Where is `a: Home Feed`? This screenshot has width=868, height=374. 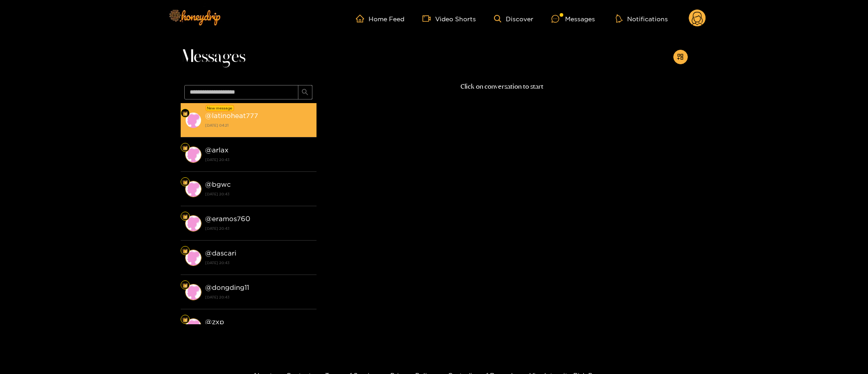 a: Home Feed is located at coordinates (380, 19).